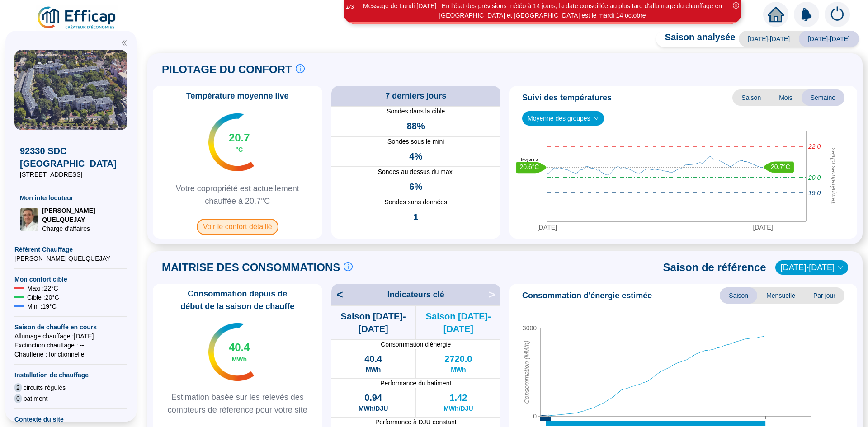 This screenshot has height=427, width=868. Describe the element at coordinates (823, 97) in the screenshot. I see `span: Semaine` at that location.